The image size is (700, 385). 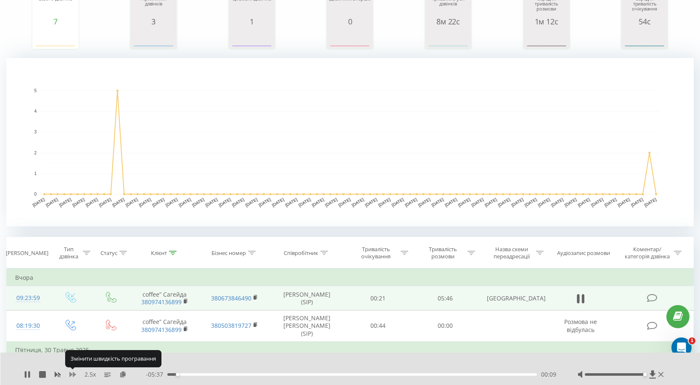 I want to click on div: 0, so click(x=350, y=21).